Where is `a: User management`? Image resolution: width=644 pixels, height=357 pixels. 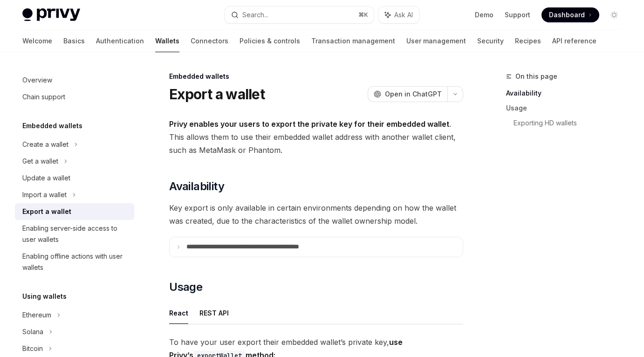 a: User management is located at coordinates (436, 41).